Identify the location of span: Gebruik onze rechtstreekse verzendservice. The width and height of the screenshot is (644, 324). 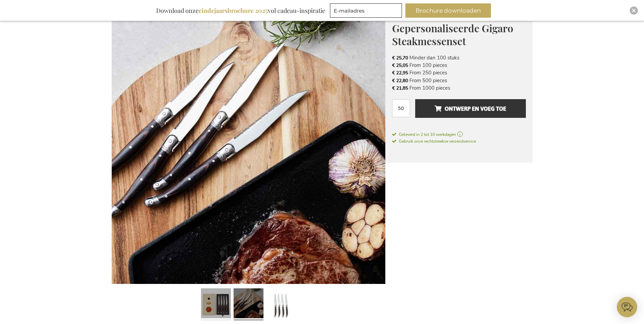
(434, 141).